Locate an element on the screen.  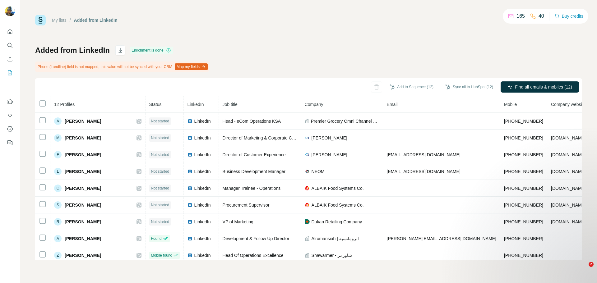
span: Company is located at coordinates (314, 105).